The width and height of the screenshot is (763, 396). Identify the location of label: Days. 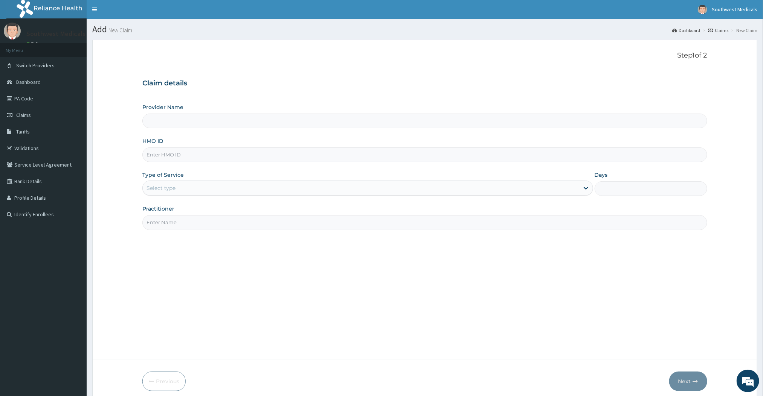
(601, 175).